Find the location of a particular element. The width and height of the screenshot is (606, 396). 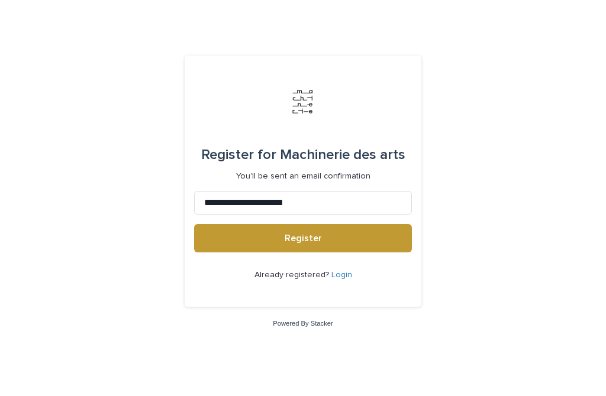

a: Login is located at coordinates (341, 275).